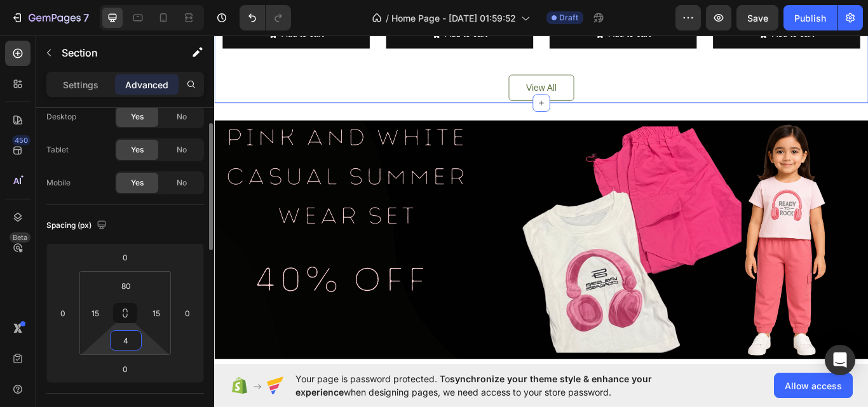  I want to click on button: Publish, so click(810, 18).